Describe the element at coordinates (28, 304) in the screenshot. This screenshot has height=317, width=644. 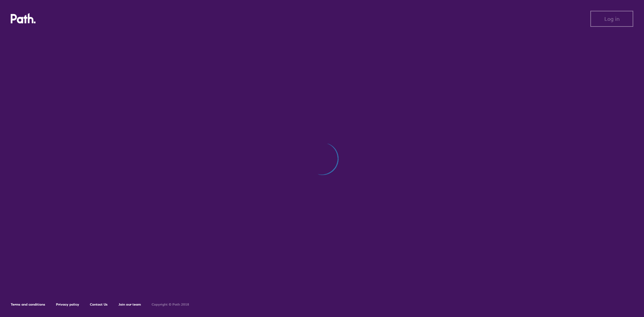
I see `a: Terms and conditions` at that location.